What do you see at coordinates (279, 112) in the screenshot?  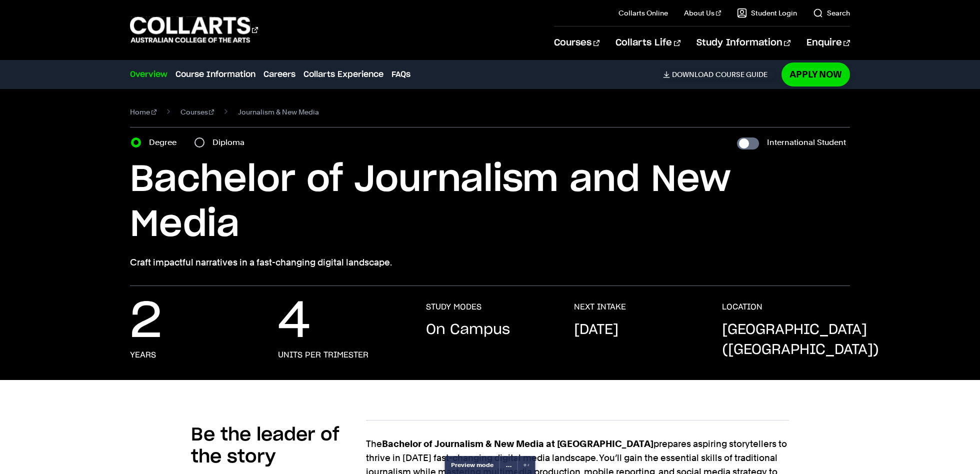 I see `span: Journalism & New Media` at bounding box center [279, 112].